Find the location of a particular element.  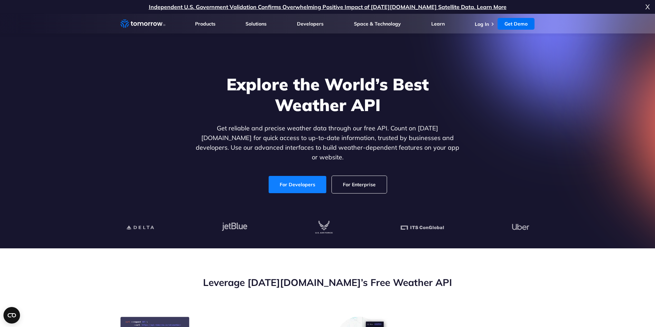

a: Get Demo is located at coordinates (516, 24).